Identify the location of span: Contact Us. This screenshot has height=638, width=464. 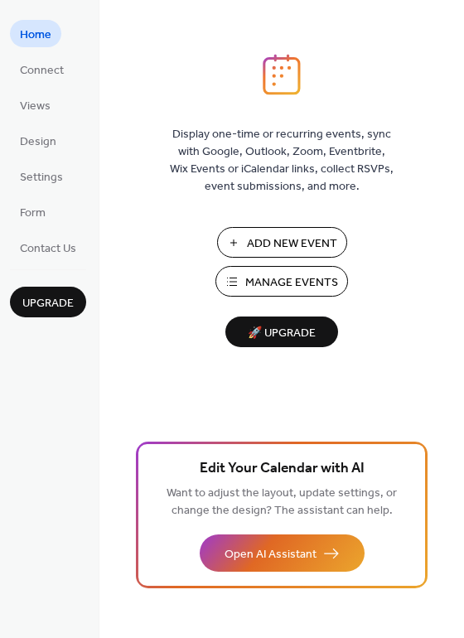
(48, 248).